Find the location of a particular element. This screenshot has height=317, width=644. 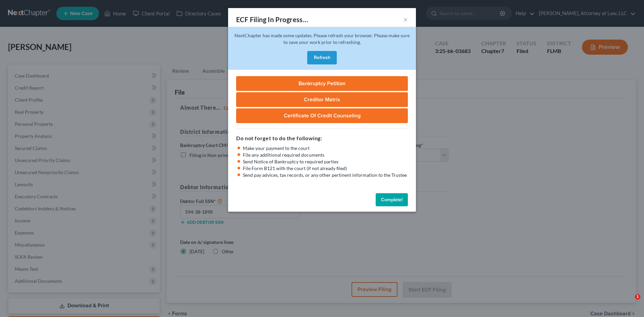

button: Refresh is located at coordinates (322, 57).